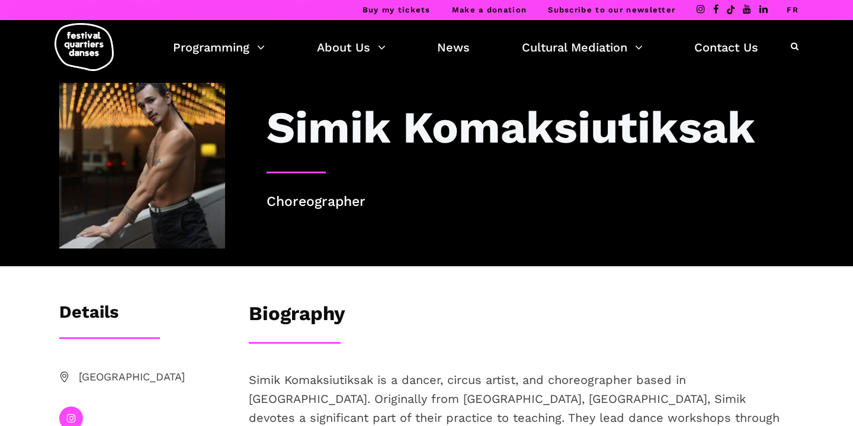 Image resolution: width=853 pixels, height=426 pixels. Describe the element at coordinates (219, 47) in the screenshot. I see `a: Programming` at that location.